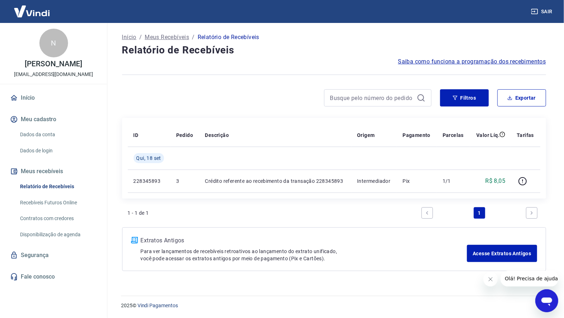 This screenshot has height=318, width=564. I want to click on h4: Relatório de Recebíveis, so click(334, 50).